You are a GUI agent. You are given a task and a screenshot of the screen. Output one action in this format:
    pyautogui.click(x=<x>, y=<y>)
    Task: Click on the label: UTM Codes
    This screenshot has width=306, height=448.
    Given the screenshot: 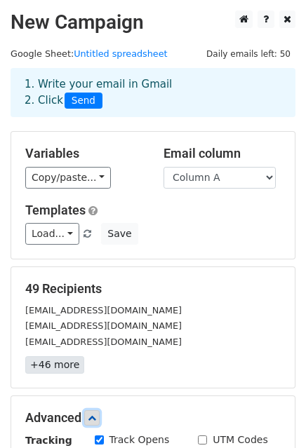 What is the action you would take?
    pyautogui.click(x=240, y=440)
    